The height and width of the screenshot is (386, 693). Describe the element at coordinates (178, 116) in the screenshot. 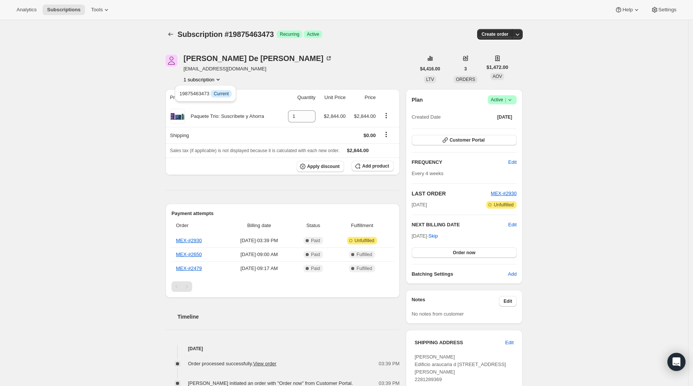

I see `img: product img` at that location.